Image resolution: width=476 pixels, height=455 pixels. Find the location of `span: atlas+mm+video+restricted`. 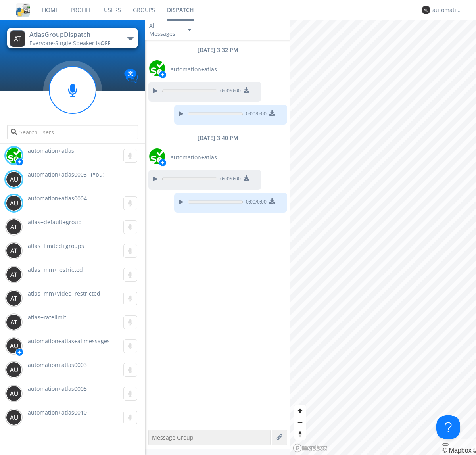

span: atlas+mm+video+restricted is located at coordinates (64, 293).